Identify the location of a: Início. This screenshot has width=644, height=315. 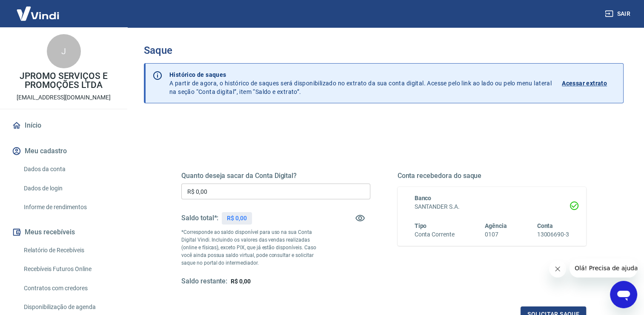
(63, 125).